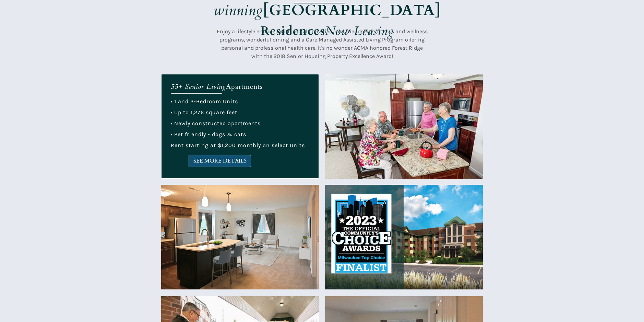  I want to click on em: 55+ Senior Living, so click(198, 87).